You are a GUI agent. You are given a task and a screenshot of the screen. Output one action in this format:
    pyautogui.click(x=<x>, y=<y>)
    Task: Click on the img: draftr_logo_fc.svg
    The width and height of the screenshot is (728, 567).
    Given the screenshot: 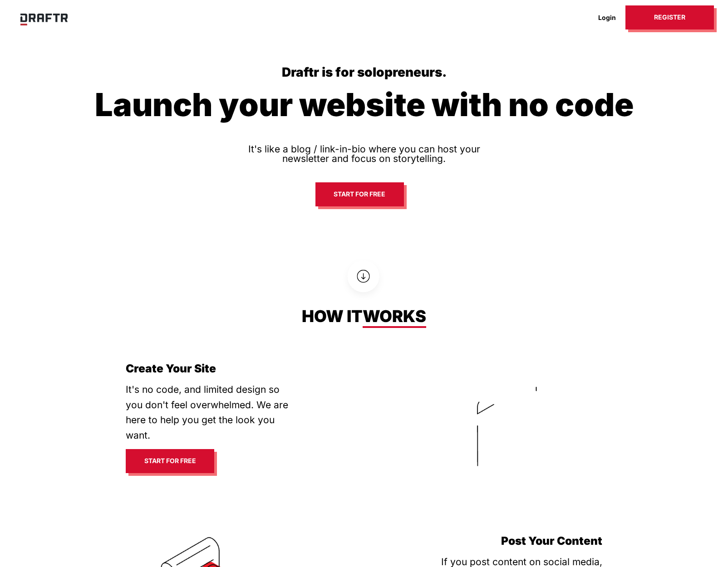 What is the action you would take?
    pyautogui.click(x=44, y=19)
    